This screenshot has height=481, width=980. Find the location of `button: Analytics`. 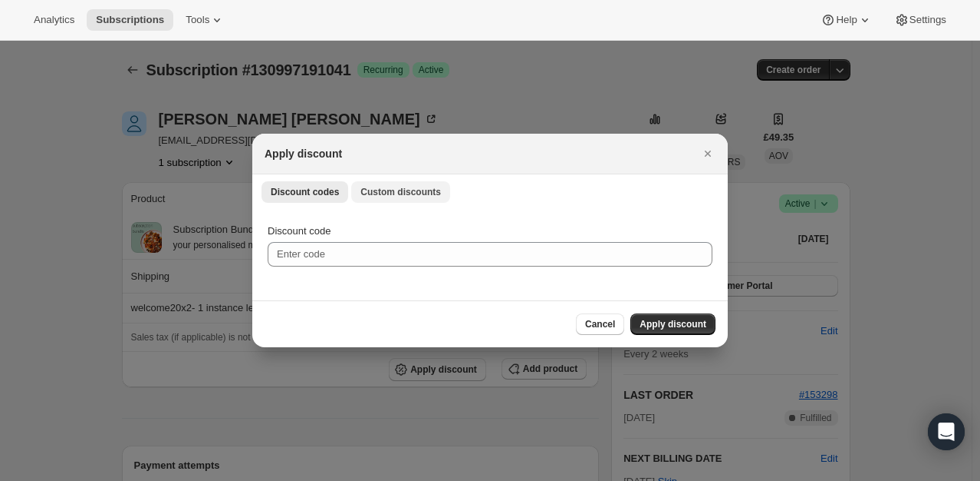

button: Analytics is located at coordinates (54, 20).